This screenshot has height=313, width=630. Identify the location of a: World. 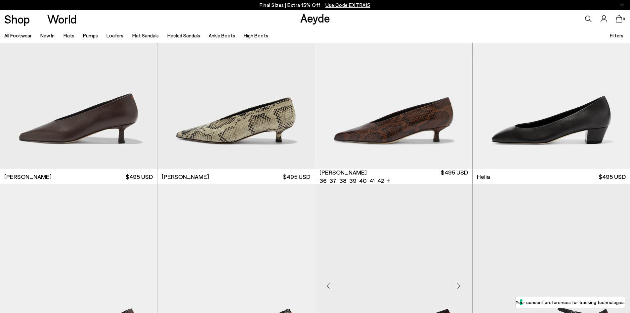
(62, 19).